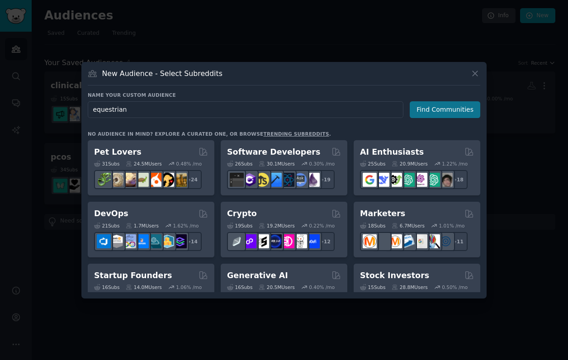 The width and height of the screenshot is (568, 360). Describe the element at coordinates (275, 180) in the screenshot. I see `img: iOSProgramming` at that location.